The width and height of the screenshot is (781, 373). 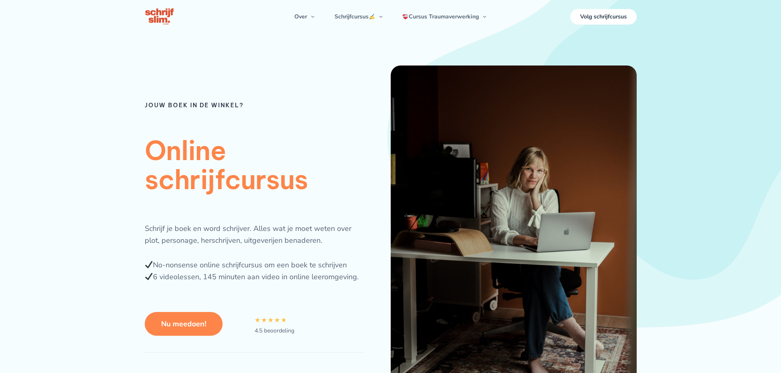 What do you see at coordinates (184, 324) in the screenshot?
I see `span: Nu meedoen!` at bounding box center [184, 324].